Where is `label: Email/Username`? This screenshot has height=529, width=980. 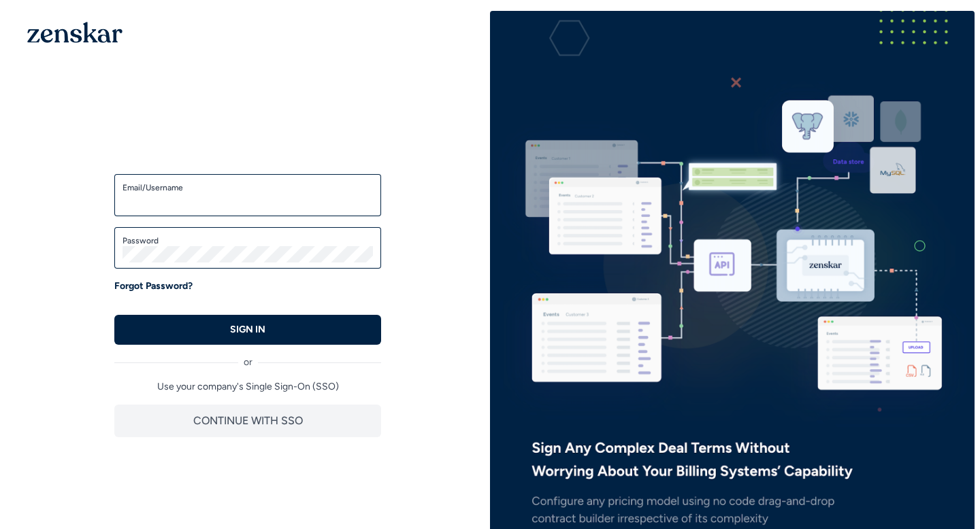
label: Email/Username is located at coordinates (248, 187).